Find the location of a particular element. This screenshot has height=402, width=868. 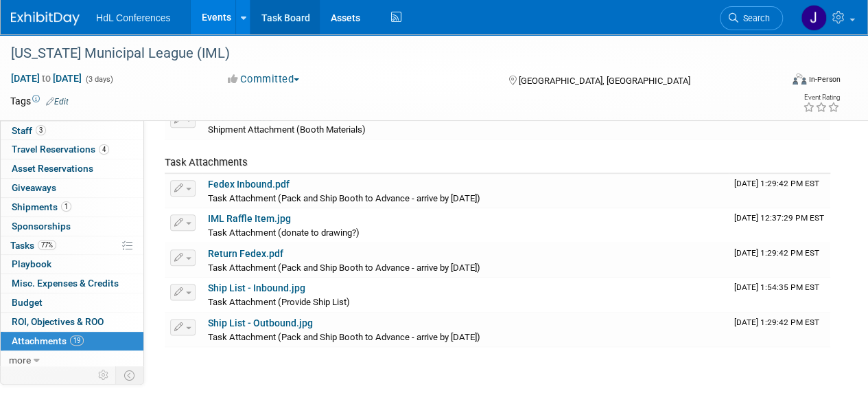

a: Return Fedex.pdf is located at coordinates (246, 253).